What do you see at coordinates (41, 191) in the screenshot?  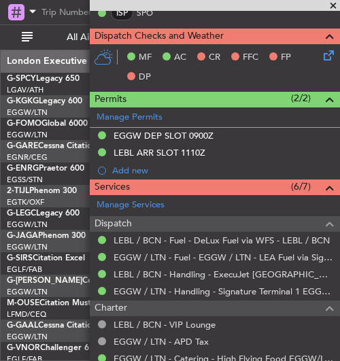 I see `a: 2-TIJLPhenom 300` at bounding box center [41, 191].